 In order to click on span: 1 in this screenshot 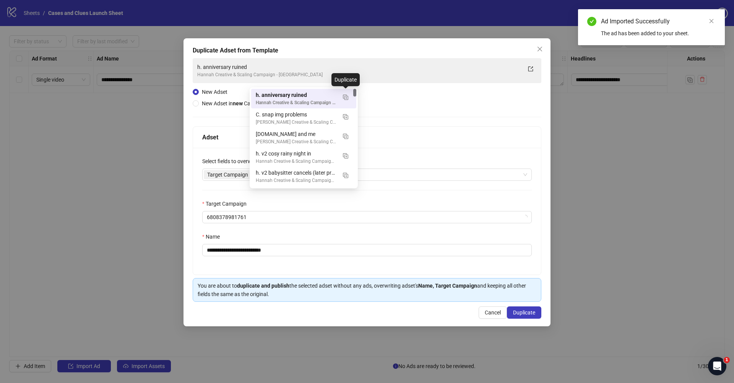, I will do `click(727, 360)`.